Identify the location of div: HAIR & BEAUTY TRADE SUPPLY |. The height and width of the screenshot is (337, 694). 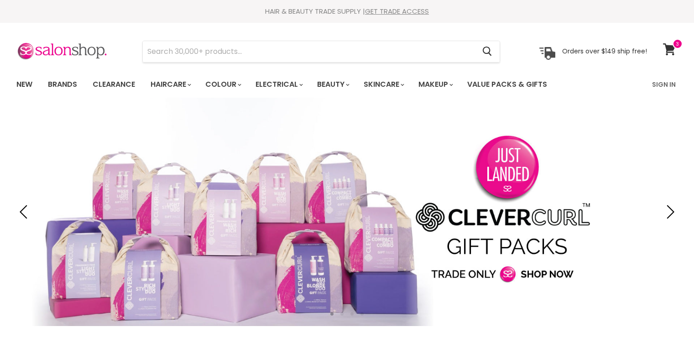
(347, 11).